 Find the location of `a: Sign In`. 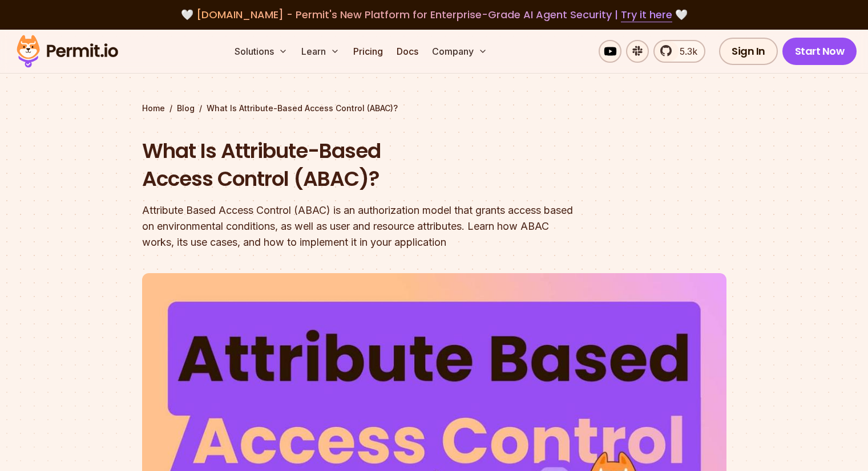

a: Sign In is located at coordinates (748, 51).